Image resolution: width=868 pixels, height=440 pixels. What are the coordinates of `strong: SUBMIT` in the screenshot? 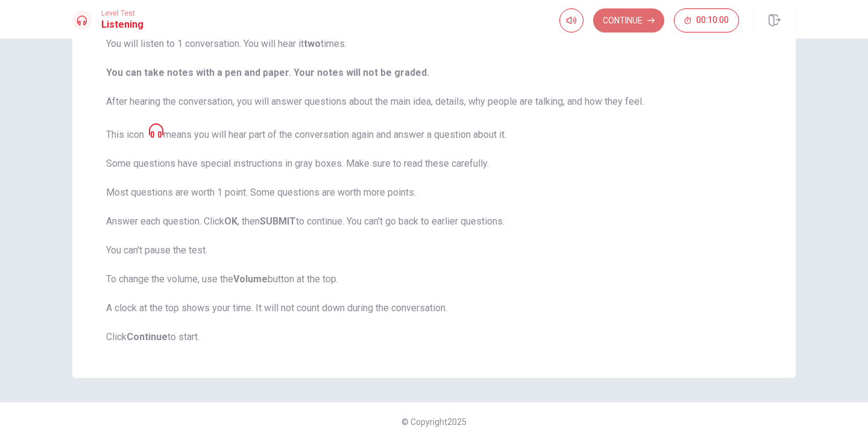 It's located at (278, 221).